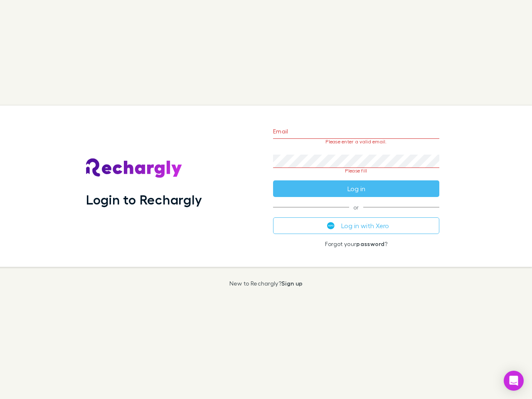  What do you see at coordinates (357, 207) in the screenshot?
I see `span: or` at bounding box center [357, 207].